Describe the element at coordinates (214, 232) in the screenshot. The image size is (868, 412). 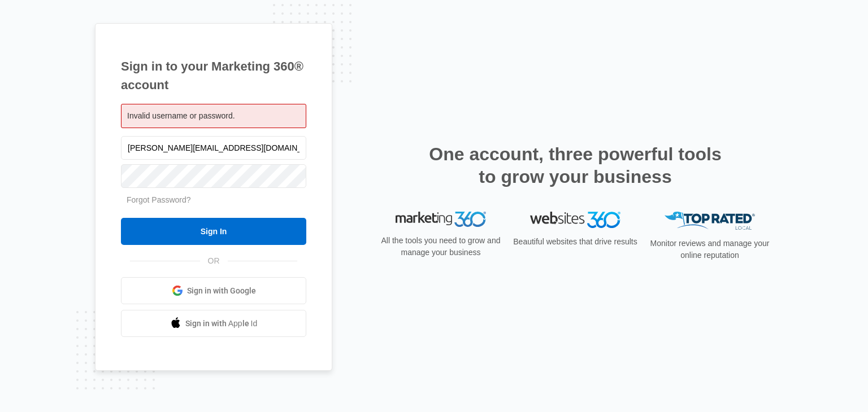
I see `input: Sign In` at that location.